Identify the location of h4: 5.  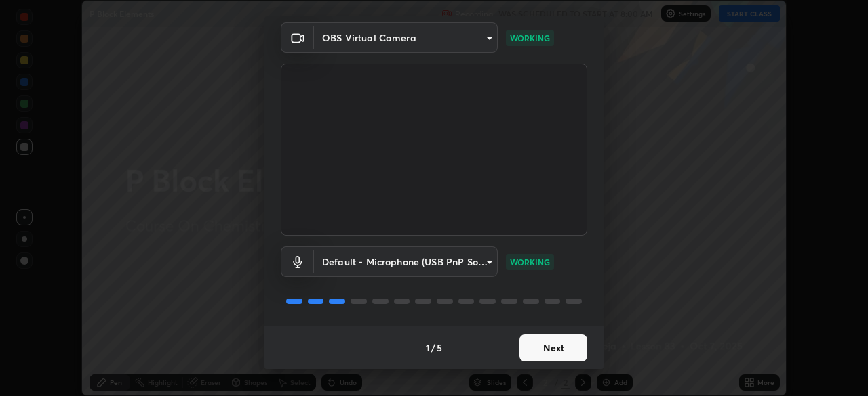
(439, 347).